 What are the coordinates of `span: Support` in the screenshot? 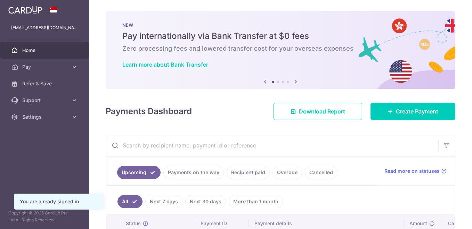 It's located at (45, 100).